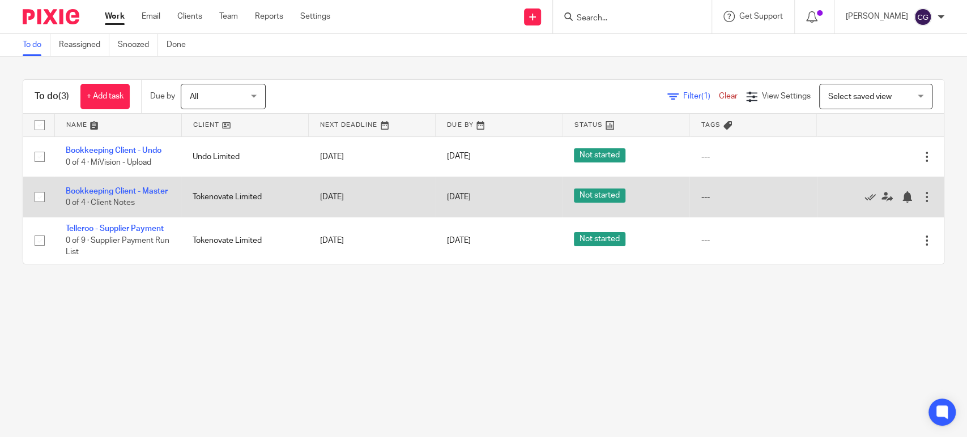  What do you see at coordinates (138, 45) in the screenshot?
I see `a: Snoozed` at bounding box center [138, 45].